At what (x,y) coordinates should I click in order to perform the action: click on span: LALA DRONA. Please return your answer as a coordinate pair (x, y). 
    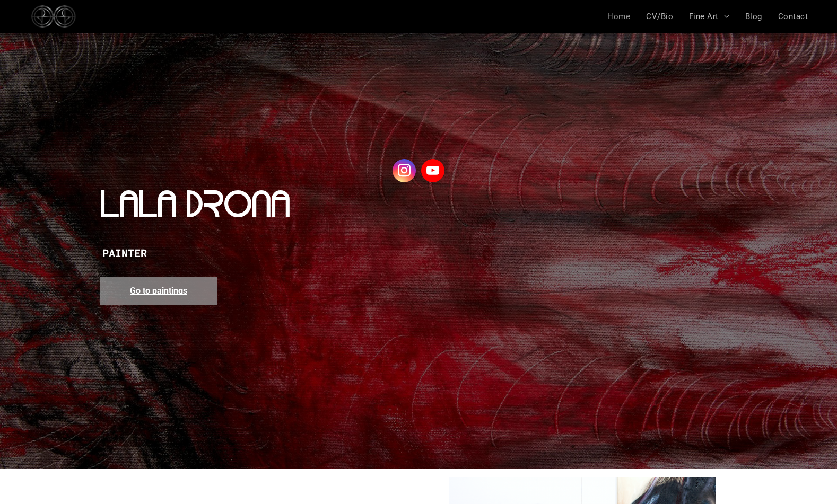
    Looking at the image, I should click on (195, 207).